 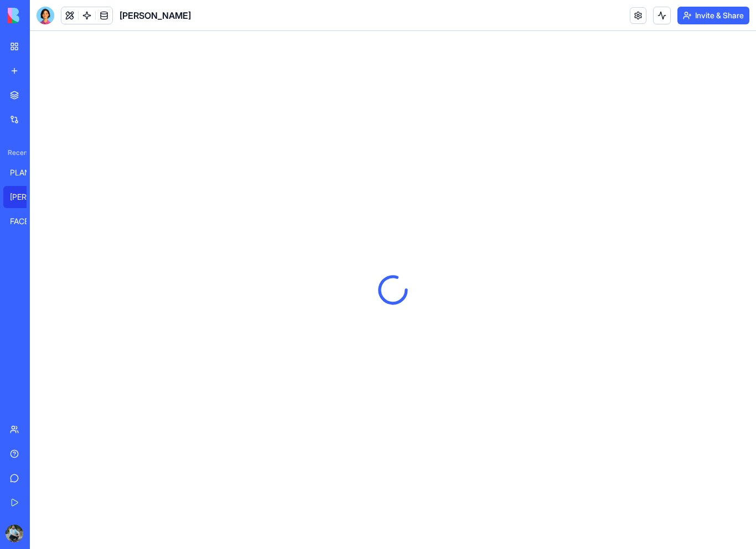 I want to click on button: Invite & Share, so click(x=713, y=16).